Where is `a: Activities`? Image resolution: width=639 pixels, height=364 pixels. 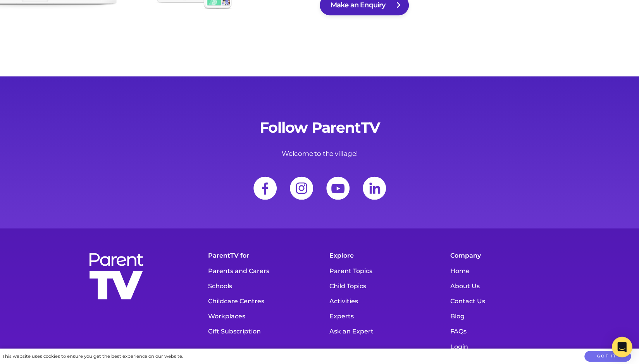
a: Activities is located at coordinates (380, 301).